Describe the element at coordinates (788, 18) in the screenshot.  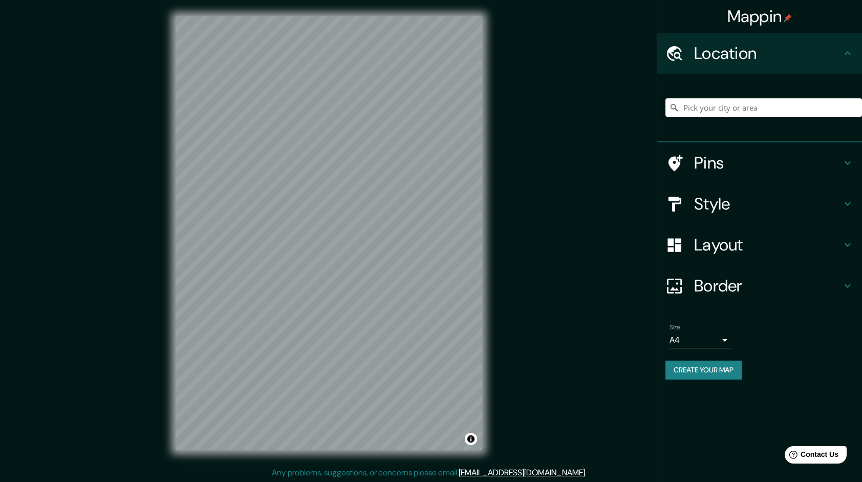
I see `img: pin-icon.png` at that location.